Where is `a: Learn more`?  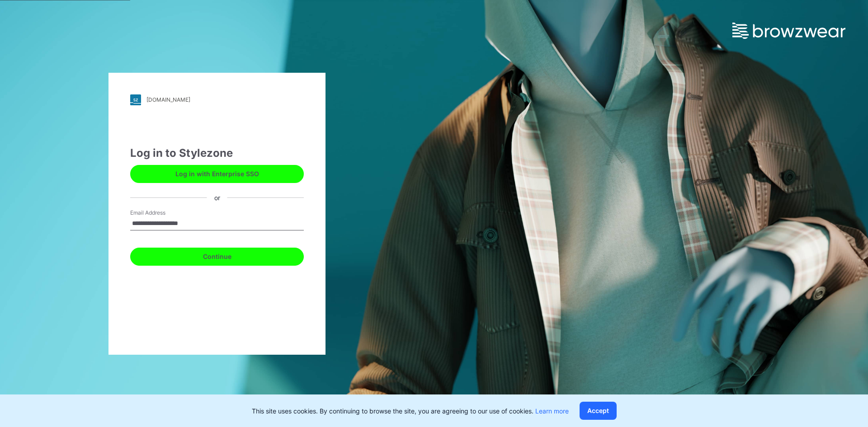
a: Learn more is located at coordinates (552, 411).